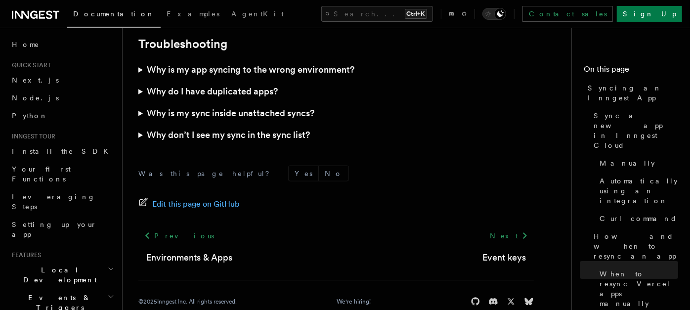 Image resolution: width=690 pixels, height=310 pixels. I want to click on span: Syncing an Inngest App, so click(633, 93).